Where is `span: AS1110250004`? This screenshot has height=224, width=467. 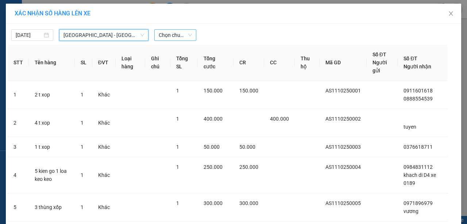 span: AS1110250004 is located at coordinates (343, 167).